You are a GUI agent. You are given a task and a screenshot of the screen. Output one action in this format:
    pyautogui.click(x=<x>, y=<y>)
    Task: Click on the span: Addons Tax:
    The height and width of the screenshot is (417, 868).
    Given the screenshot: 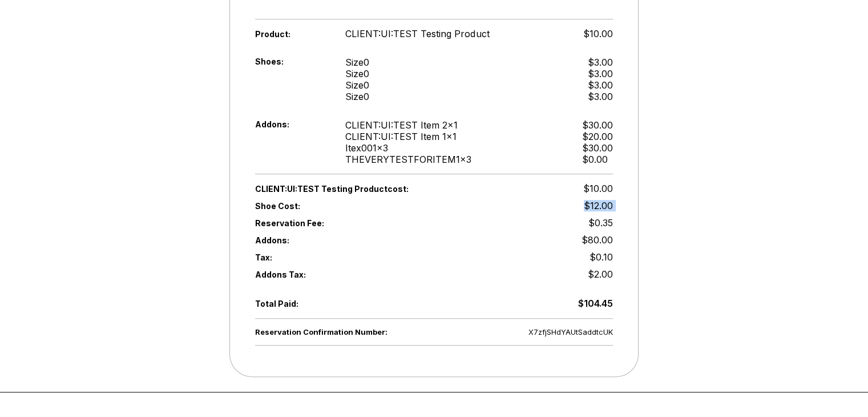 What is the action you would take?
    pyautogui.click(x=290, y=274)
    